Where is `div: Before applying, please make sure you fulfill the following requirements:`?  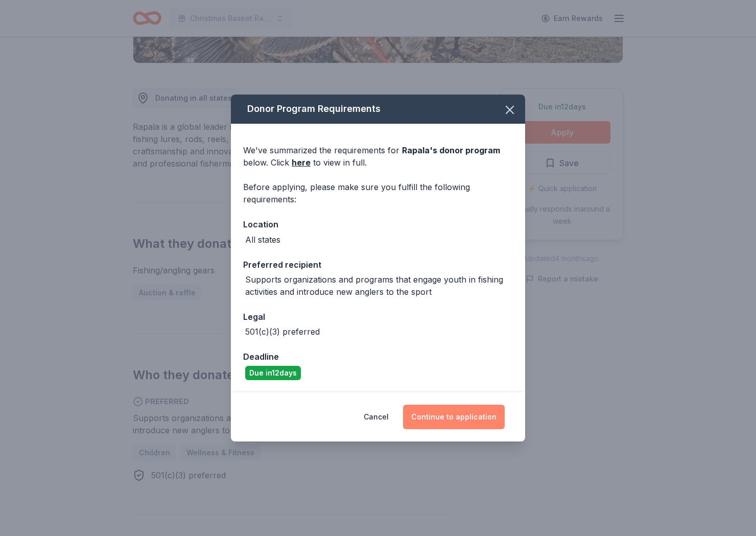
div: Before applying, please make sure you fulfill the following requirements: is located at coordinates (378, 193).